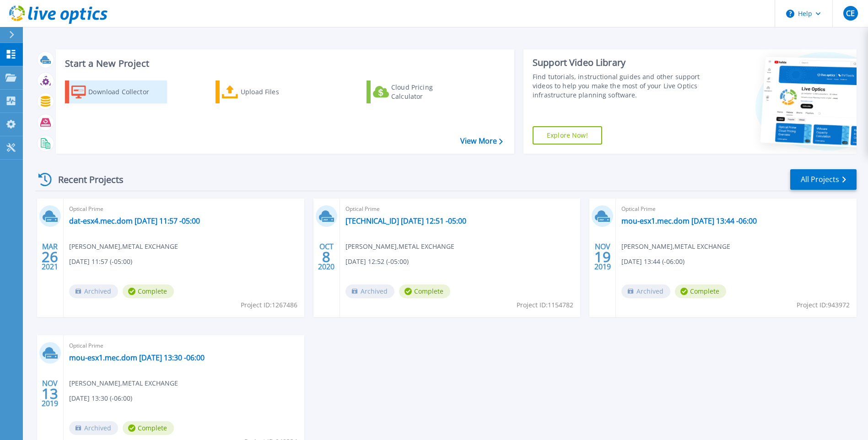  What do you see at coordinates (545, 305) in the screenshot?
I see `span: Project ID: 1154782` at bounding box center [545, 305].